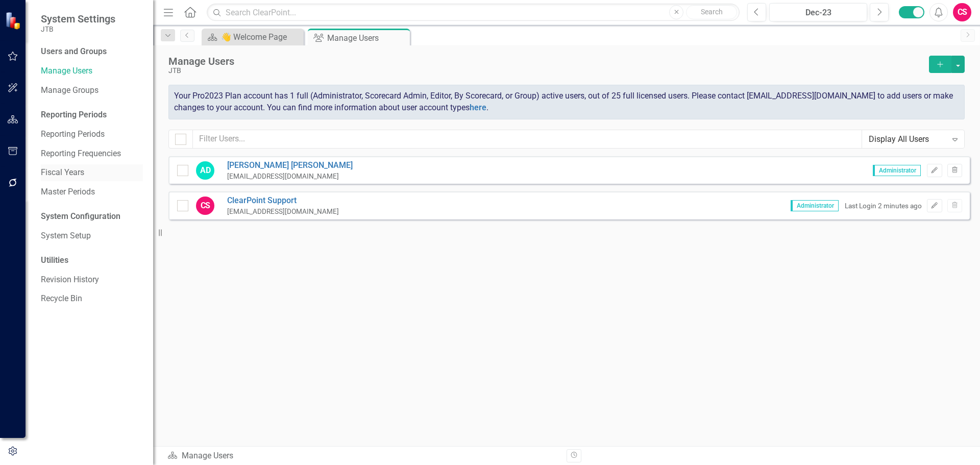 The width and height of the screenshot is (980, 465). What do you see at coordinates (563, 102) in the screenshot?
I see `span: Your Pro2023 Plan account has 1 full (Administrator, Scorecard Admin, Editor, By Scorecard, or Gr...` at bounding box center [563, 102].